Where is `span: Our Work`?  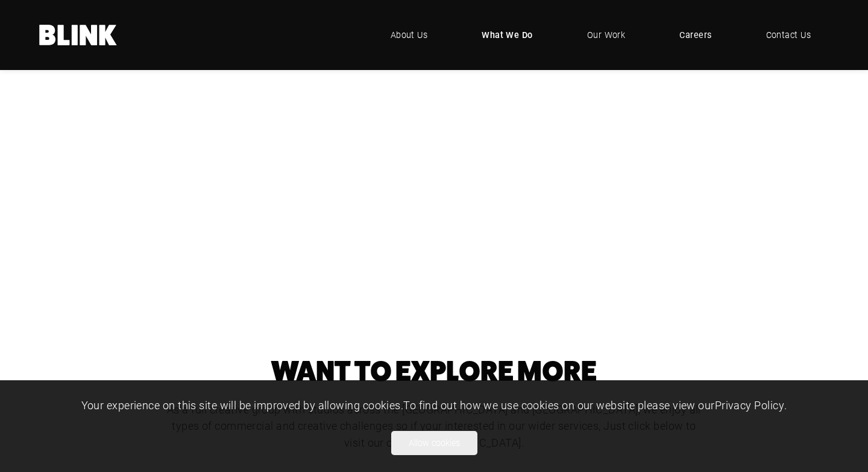
span: Our Work is located at coordinates (607, 35).